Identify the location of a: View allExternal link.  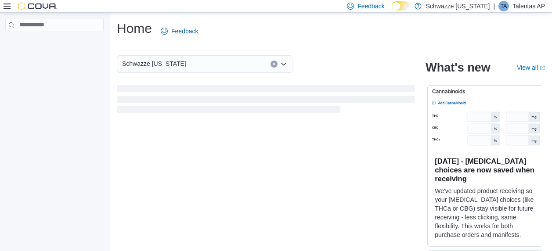
(531, 68).